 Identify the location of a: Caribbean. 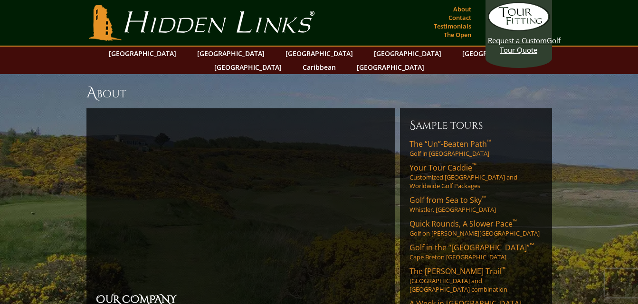
(319, 67).